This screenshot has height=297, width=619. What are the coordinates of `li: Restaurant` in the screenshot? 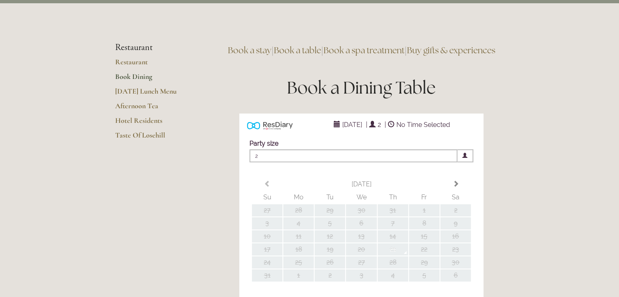 It's located at (154, 48).